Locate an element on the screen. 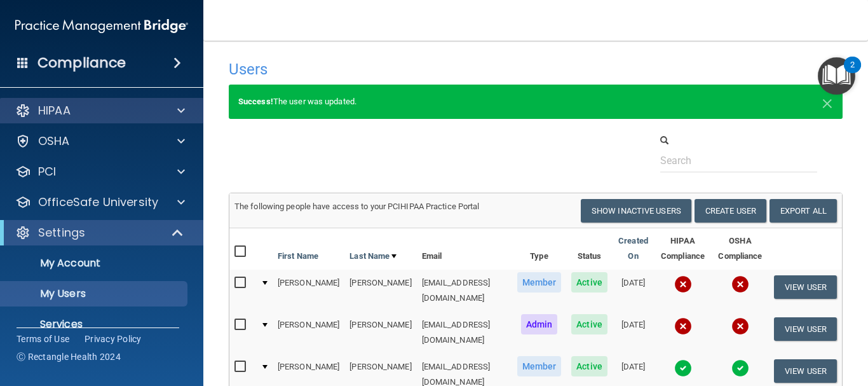 This screenshot has height=386, width=868. a: PCI is located at coordinates (100, 172).